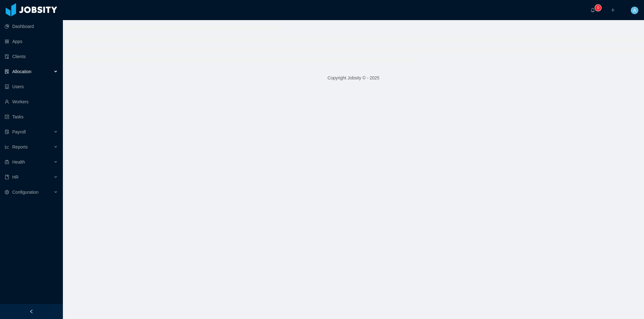 The height and width of the screenshot is (319, 644). I want to click on span: HR, so click(16, 177).